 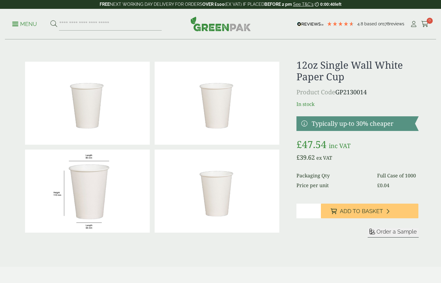 What do you see at coordinates (373, 24) in the screenshot?
I see `span: Based on` at bounding box center [373, 24].